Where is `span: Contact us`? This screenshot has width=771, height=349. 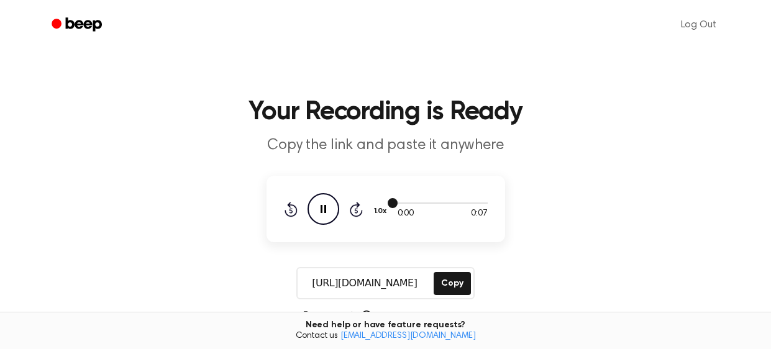 span: Contact us is located at coordinates (385, 337).